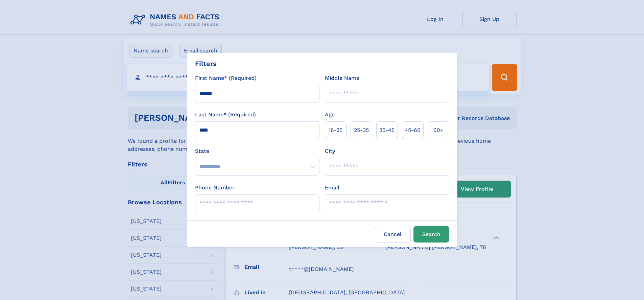 The height and width of the screenshot is (300, 644). I want to click on label: Phone Number, so click(214, 188).